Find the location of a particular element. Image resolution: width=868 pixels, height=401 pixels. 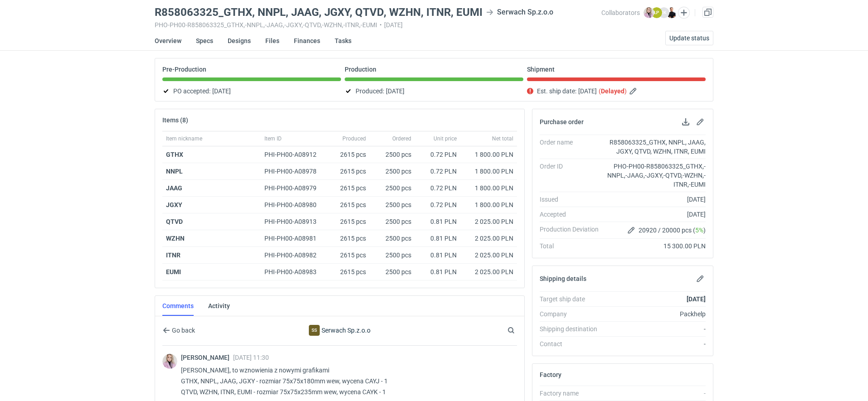

span: Ordered is located at coordinates (401, 138).